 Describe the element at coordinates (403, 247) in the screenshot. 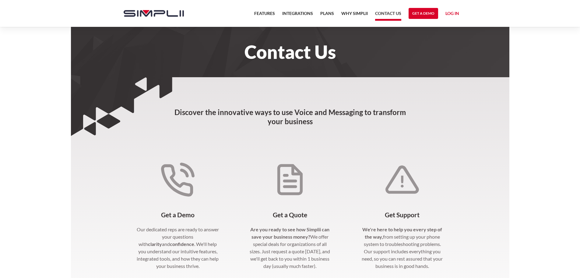

I see `p: from setting up your phone system to troubleshooting problems. Our support includes everything yo...` at that location.